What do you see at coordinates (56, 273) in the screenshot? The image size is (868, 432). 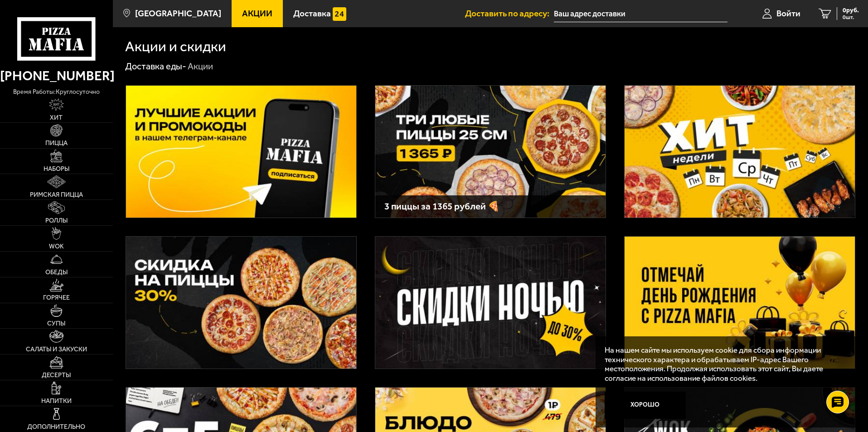 I see `span: Обеды` at bounding box center [56, 273].